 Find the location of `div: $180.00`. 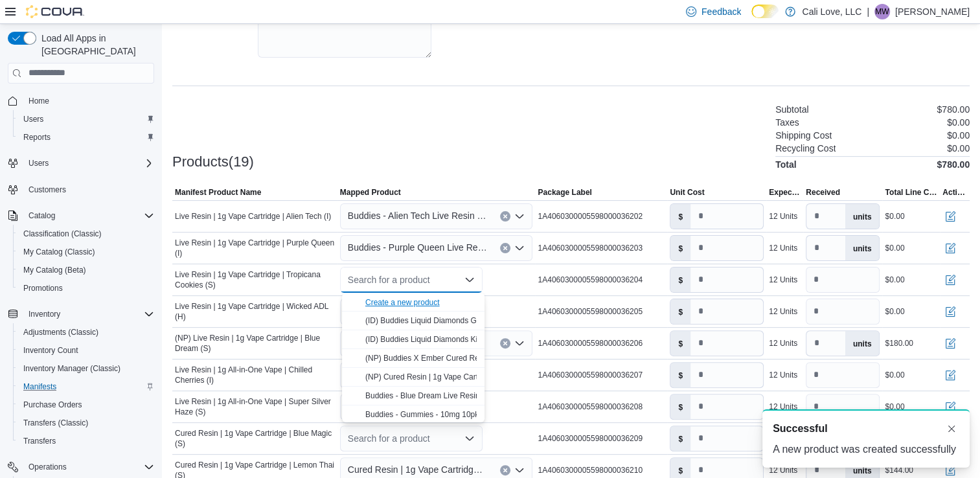

div: $180.00 is located at coordinates (898, 343).